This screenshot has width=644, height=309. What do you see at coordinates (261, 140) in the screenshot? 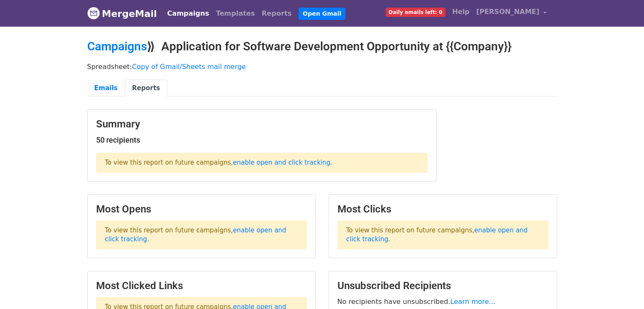
I see `h5: 50 recipients` at bounding box center [261, 140].